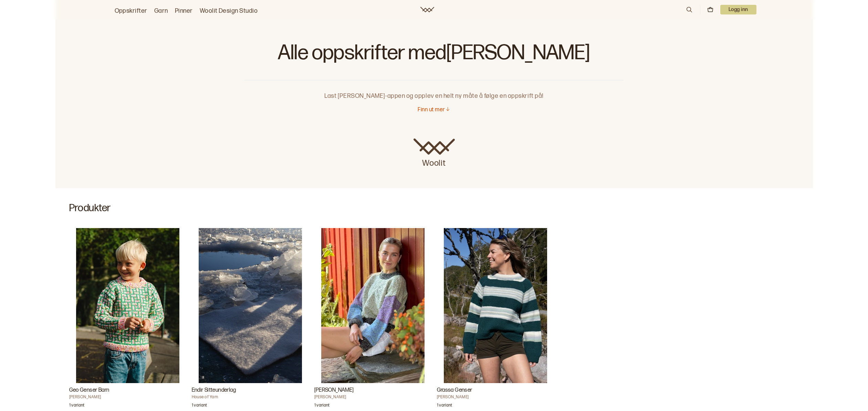 The image size is (868, 411). What do you see at coordinates (434, 201) in the screenshot?
I see `h2: Produkter` at bounding box center [434, 201].